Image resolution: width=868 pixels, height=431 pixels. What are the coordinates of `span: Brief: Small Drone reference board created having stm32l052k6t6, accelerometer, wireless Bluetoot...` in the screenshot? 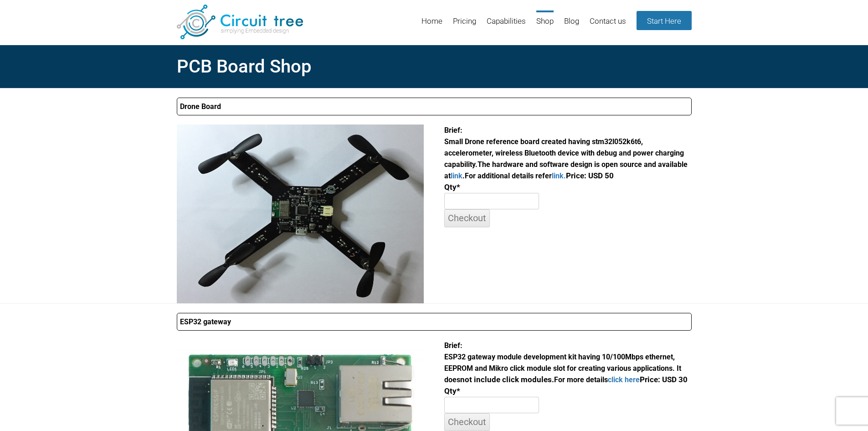 It's located at (564, 147).